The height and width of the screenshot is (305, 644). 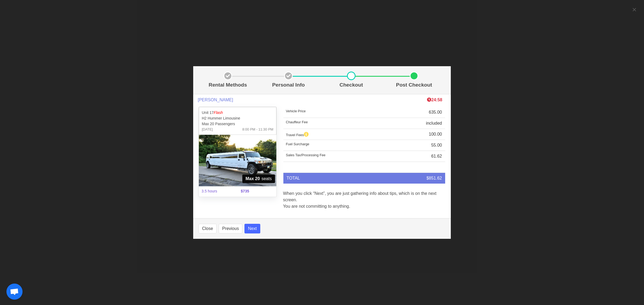 I want to click on span: seats, so click(x=259, y=179).